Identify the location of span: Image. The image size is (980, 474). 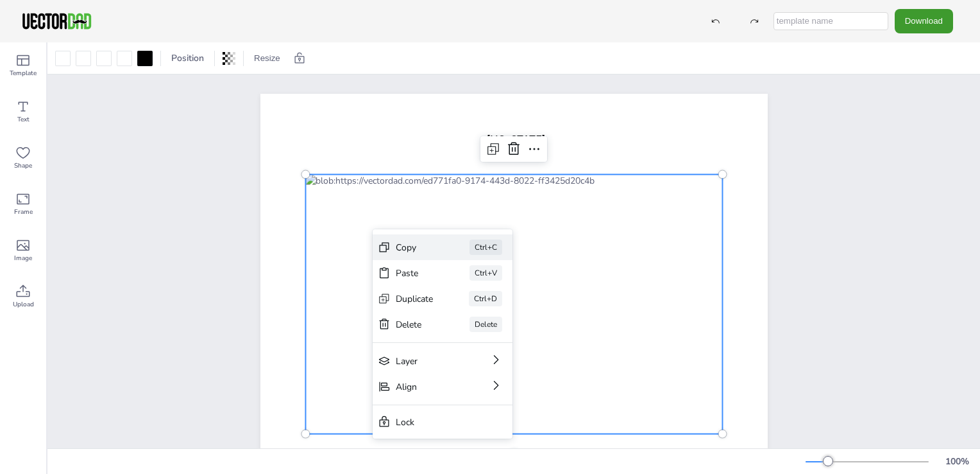
(23, 258).